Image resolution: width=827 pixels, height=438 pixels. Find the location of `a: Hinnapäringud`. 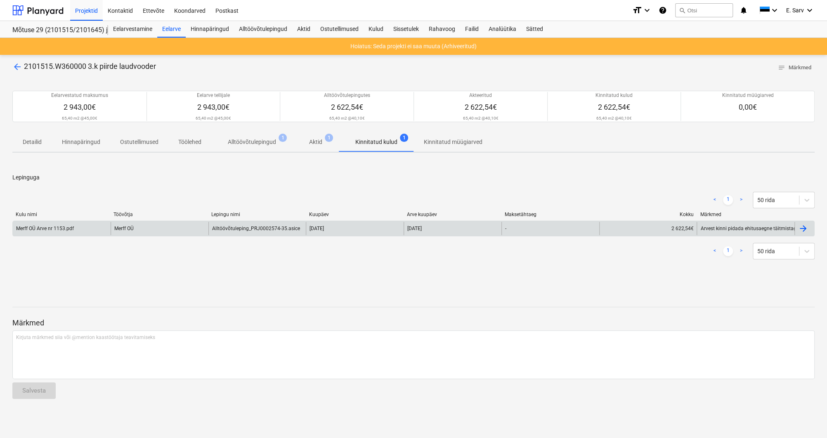

a: Hinnapäringud is located at coordinates (210, 29).